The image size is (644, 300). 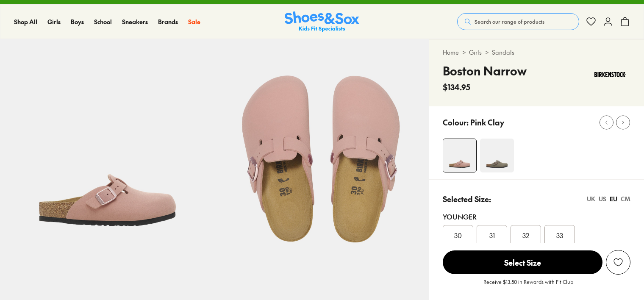 What do you see at coordinates (537, 217) in the screenshot?
I see `div: Younger` at bounding box center [537, 217].